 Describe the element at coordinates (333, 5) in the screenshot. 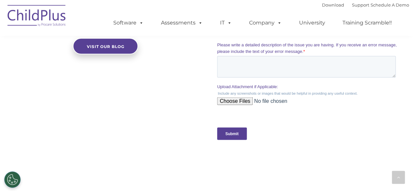

I see `a: Download` at that location.